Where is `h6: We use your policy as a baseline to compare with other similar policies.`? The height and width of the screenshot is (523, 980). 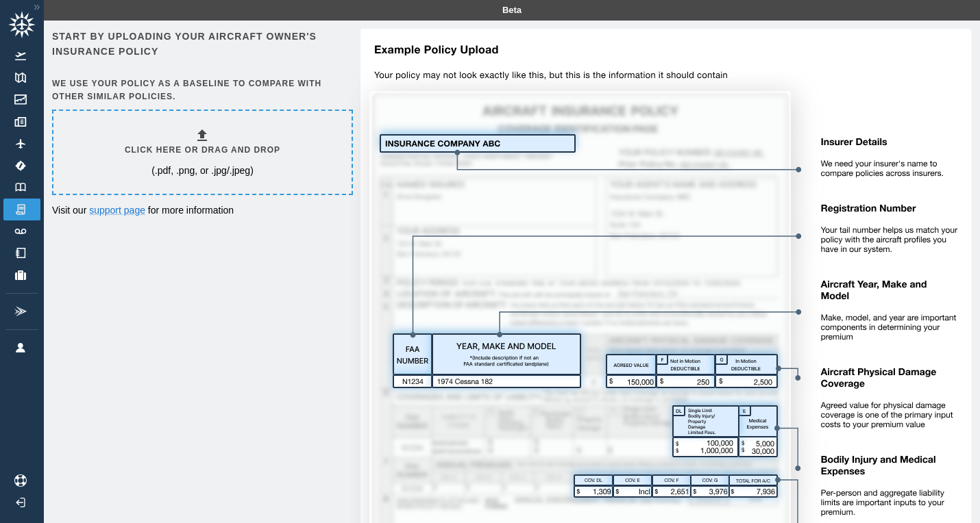
h6: We use your policy as a baseline to compare with other similar policies. is located at coordinates (200, 91).